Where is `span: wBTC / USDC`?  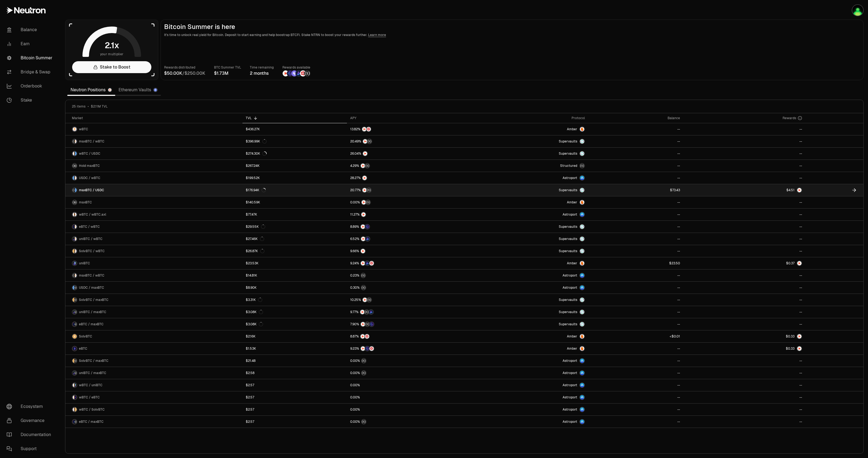 span: wBTC / USDC is located at coordinates (90, 154).